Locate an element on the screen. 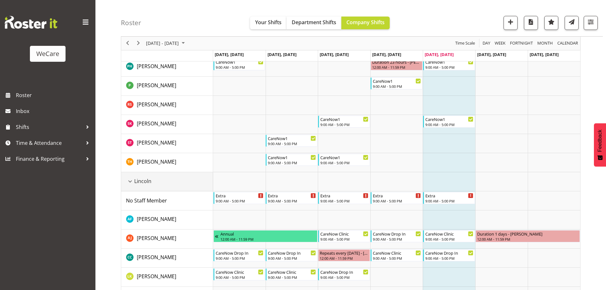  button: Month is located at coordinates (568, 43).